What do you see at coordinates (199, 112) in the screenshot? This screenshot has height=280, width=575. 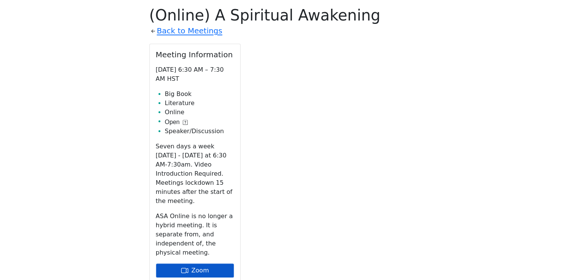 I see `li: Online` at bounding box center [199, 112].